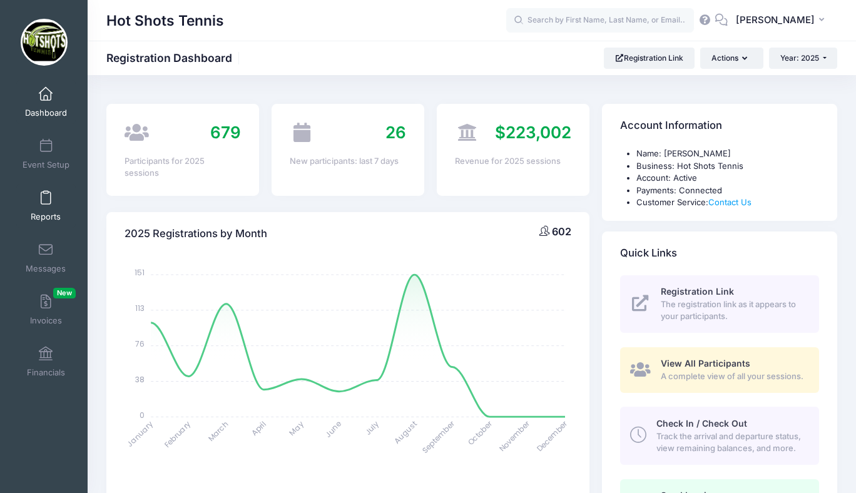 This screenshot has height=493, width=856. Describe the element at coordinates (395, 132) in the screenshot. I see `span: 26` at that location.